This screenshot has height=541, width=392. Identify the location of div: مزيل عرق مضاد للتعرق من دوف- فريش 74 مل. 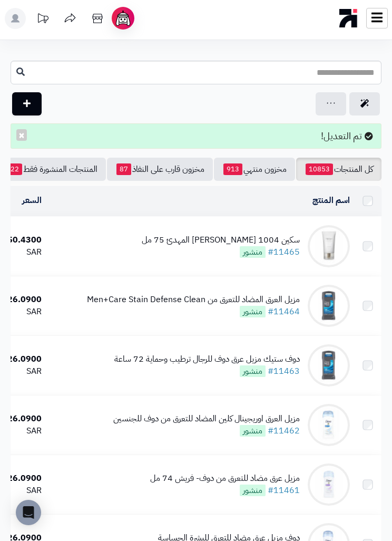
(225, 478).